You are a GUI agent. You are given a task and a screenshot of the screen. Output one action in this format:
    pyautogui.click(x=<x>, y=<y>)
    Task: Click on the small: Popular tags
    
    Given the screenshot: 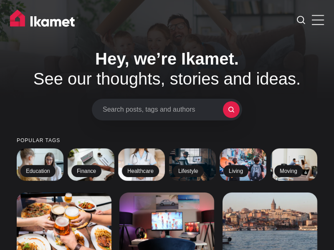 What is the action you would take?
    pyautogui.click(x=167, y=141)
    